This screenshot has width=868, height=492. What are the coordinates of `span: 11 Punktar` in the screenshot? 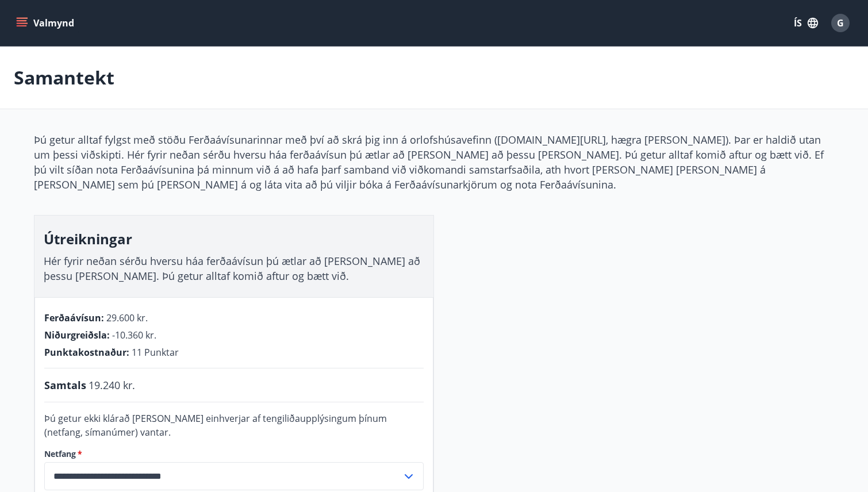 It's located at (155, 352).